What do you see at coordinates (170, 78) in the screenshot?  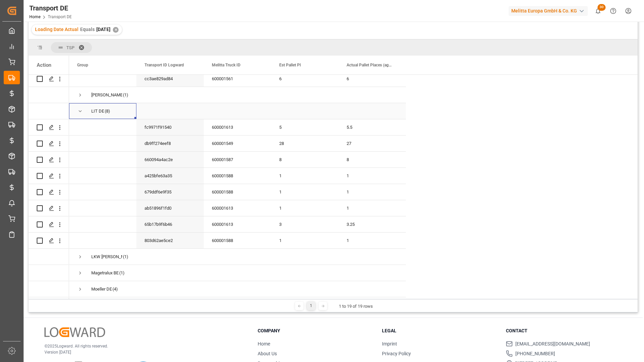 I see `div: cc3ae829ad84` at bounding box center [170, 78].